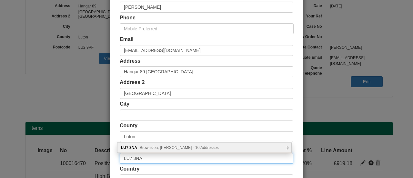 The height and width of the screenshot is (178, 413). I want to click on label: Email, so click(127, 39).